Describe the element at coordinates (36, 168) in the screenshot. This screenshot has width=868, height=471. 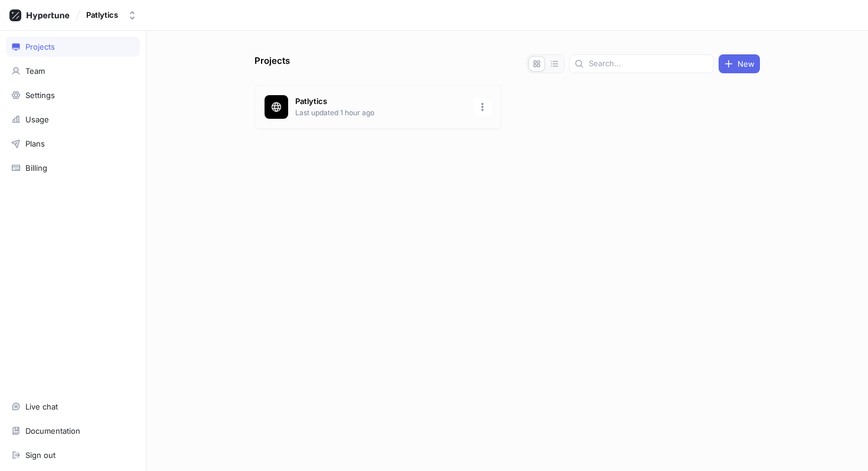
I see `div: Billing` at that location.